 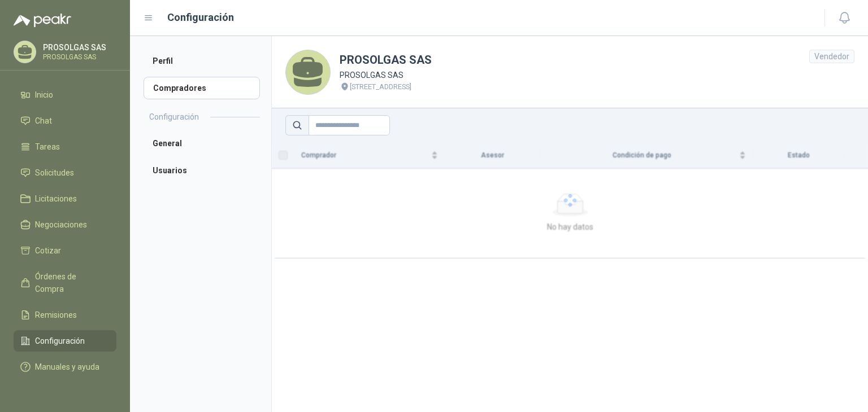 I want to click on a: Solicitudes, so click(x=65, y=173).